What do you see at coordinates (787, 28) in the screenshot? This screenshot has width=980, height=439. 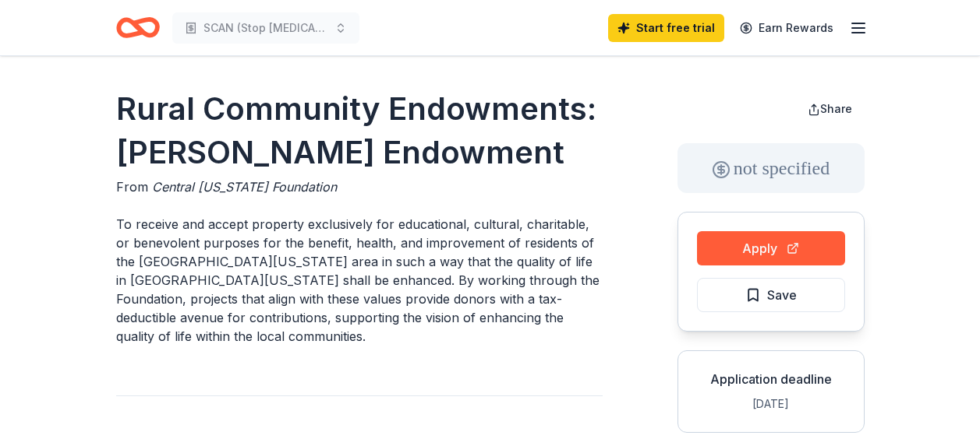 I see `a: Earn Rewards` at bounding box center [787, 28].